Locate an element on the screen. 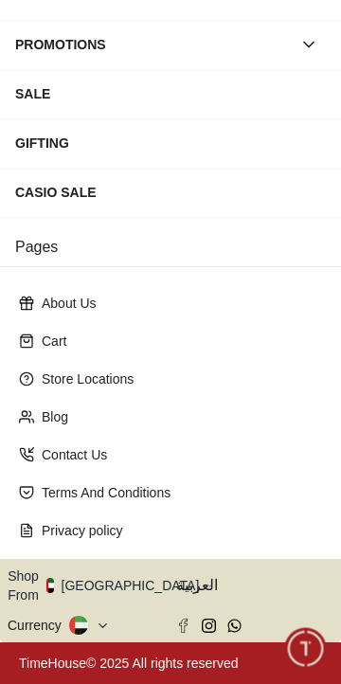 The width and height of the screenshot is (341, 684). div: Chat Widget is located at coordinates (306, 649).